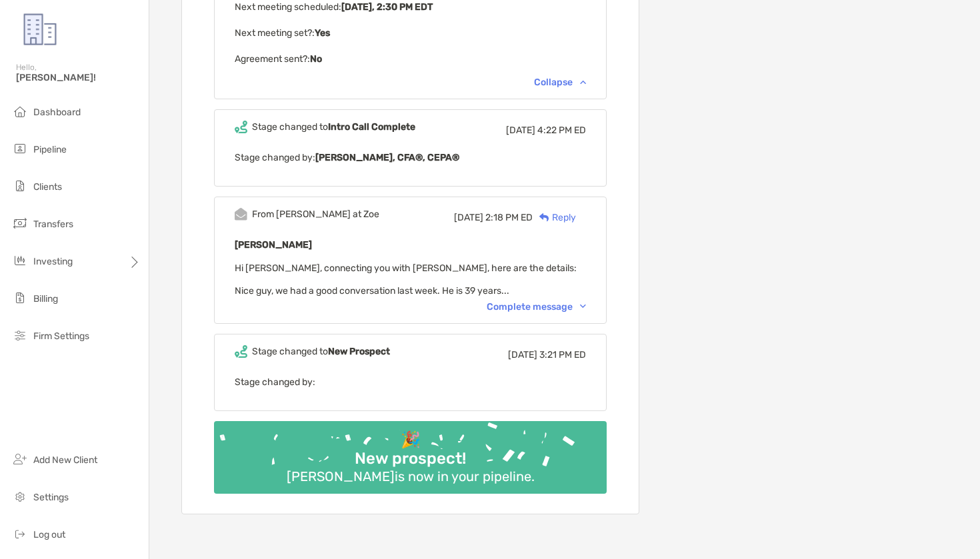 Image resolution: width=980 pixels, height=559 pixels. I want to click on span: 3:21 PM ED, so click(562, 354).